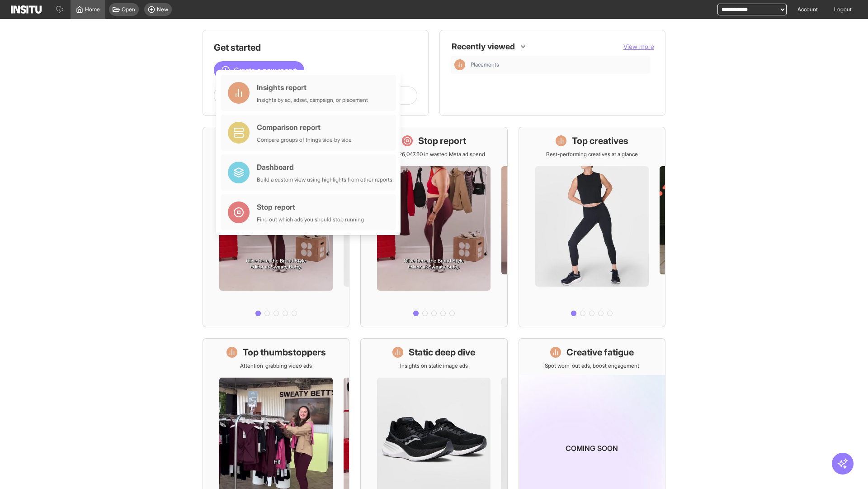  What do you see at coordinates (313, 88) in the screenshot?
I see `div: Insights report` at bounding box center [313, 88].